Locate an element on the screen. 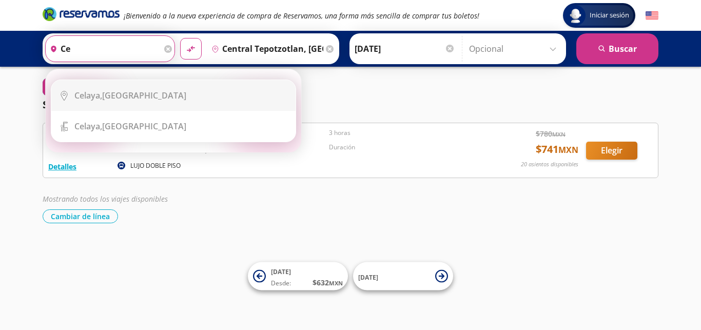 The image size is (701, 330). a: Central Tepotzotlan is located at coordinates (204, 149).